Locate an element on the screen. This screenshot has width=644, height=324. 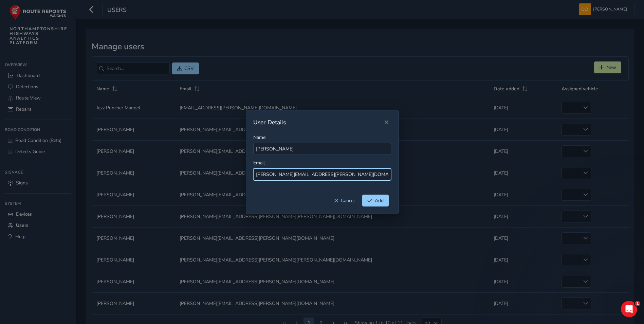
button: Add is located at coordinates (375, 201).